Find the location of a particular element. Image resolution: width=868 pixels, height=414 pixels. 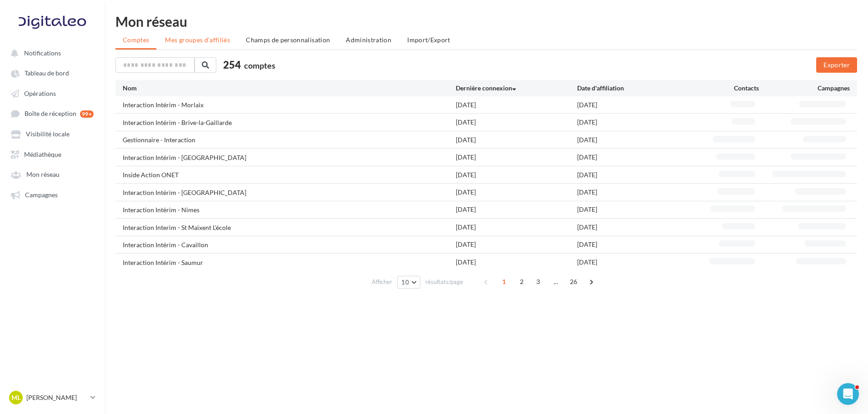

span: Notifications is located at coordinates (42, 53).